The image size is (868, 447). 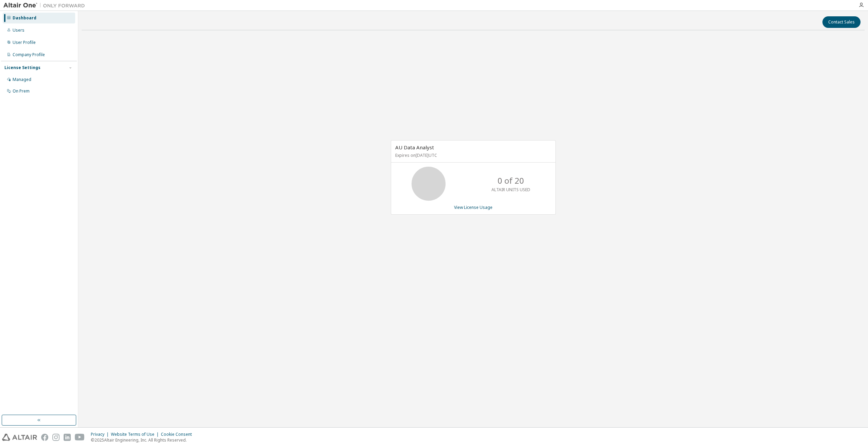 What do you see at coordinates (511, 181) in the screenshot?
I see `p: 0 of 20` at bounding box center [511, 181].